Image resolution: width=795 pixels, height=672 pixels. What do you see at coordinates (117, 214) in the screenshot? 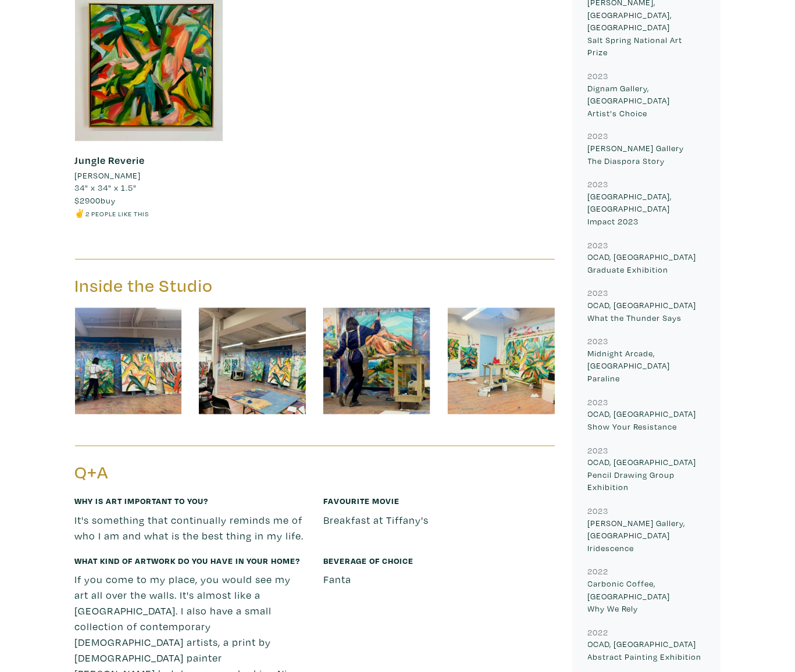
I see `small: 2 people like this` at bounding box center [117, 214].